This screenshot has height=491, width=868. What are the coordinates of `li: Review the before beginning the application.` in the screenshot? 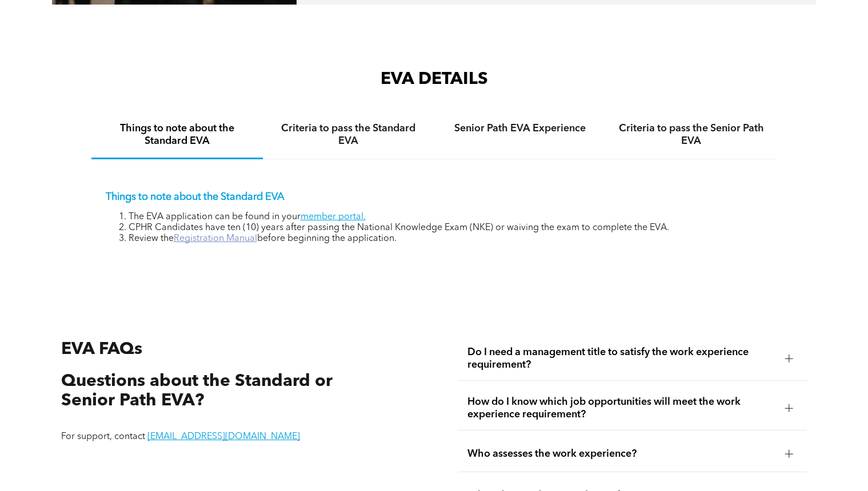 It's located at (446, 239).